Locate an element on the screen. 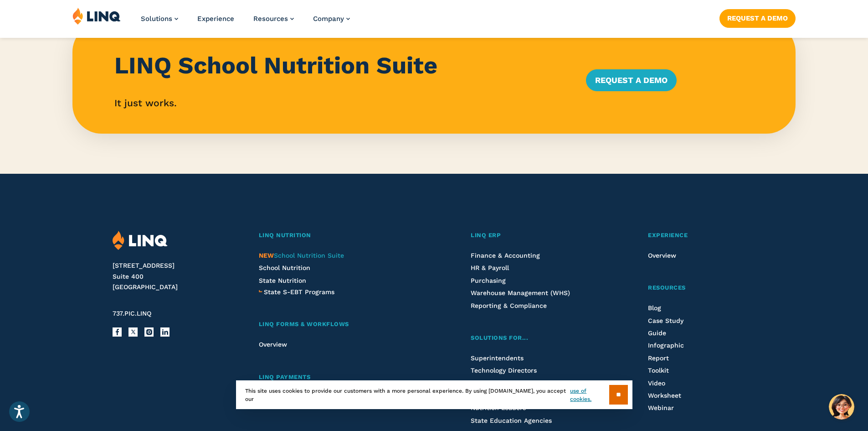 The width and height of the screenshot is (868, 431). a: Technology Directors is located at coordinates (504, 370).